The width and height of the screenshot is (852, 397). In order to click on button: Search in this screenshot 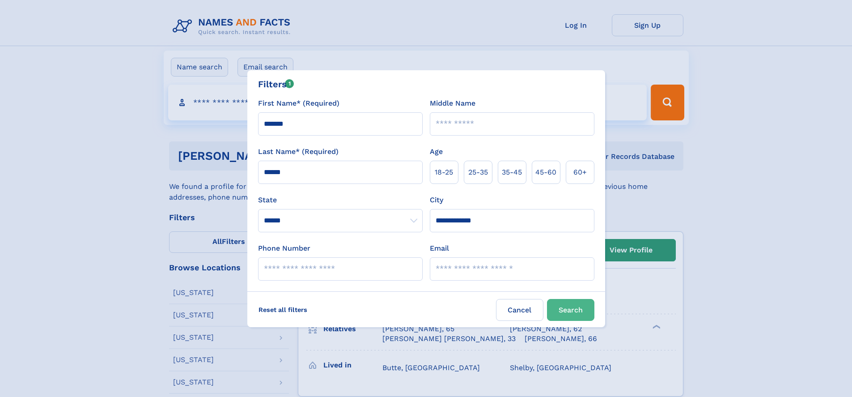, I will do `click(571, 310)`.